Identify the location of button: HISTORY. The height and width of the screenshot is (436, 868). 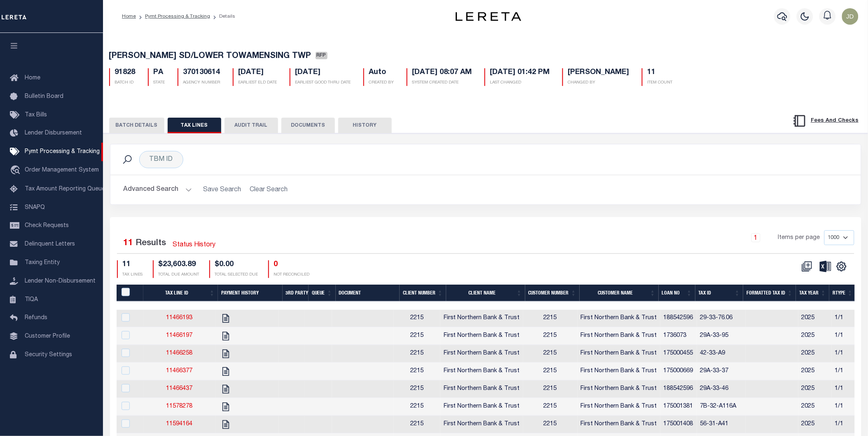
(365, 126).